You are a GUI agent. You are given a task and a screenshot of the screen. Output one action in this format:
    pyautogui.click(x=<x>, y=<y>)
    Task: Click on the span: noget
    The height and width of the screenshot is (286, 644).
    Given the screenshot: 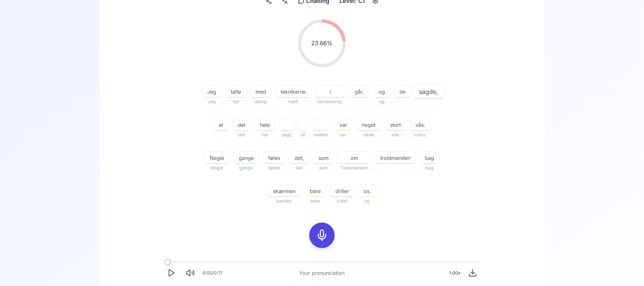 What is the action you would take?
    pyautogui.click(x=368, y=125)
    